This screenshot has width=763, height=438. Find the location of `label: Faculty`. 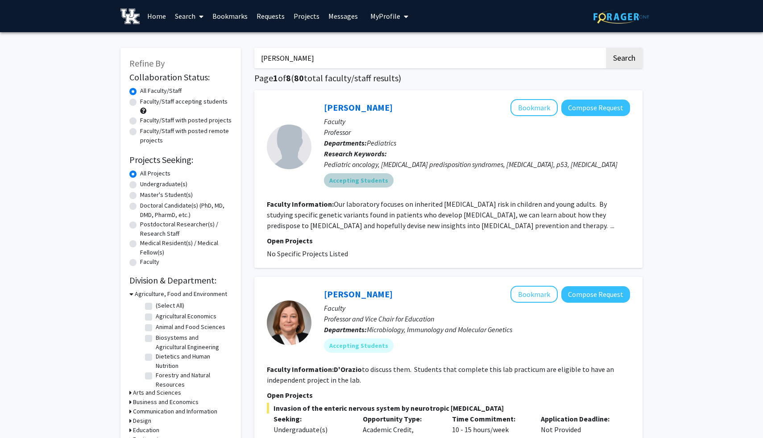

label: Faculty is located at coordinates (149, 261).